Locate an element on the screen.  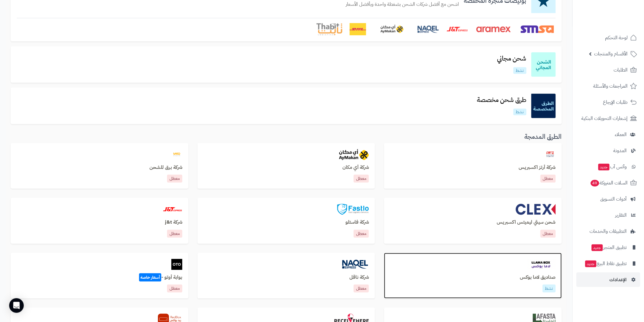
a: llamaboxصناديق لاما بوكسنشط is located at coordinates (473, 276).